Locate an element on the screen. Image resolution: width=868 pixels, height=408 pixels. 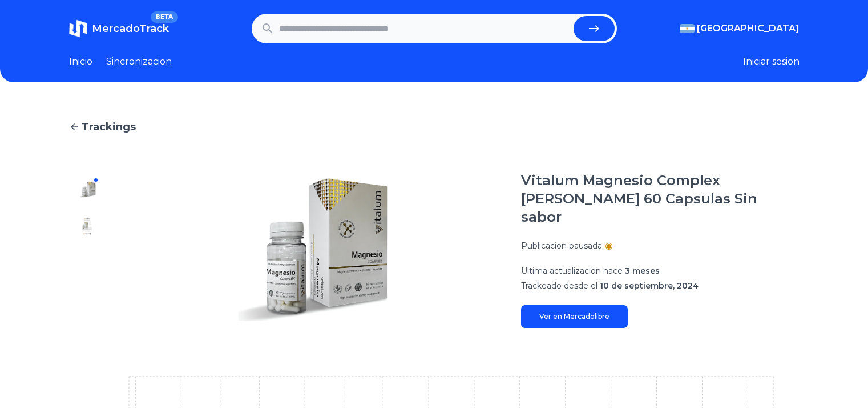
span: 10 de septiembre, 2024 is located at coordinates (649, 286).